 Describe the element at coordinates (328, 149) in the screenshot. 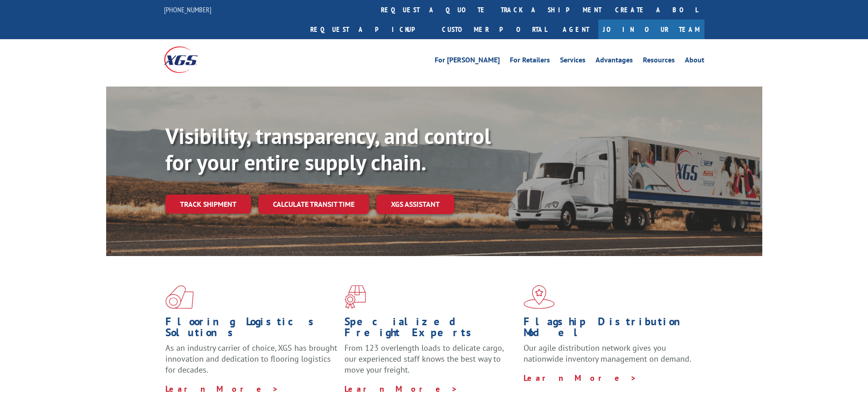

I see `b: Visibility, transparency, and control for your entire supply chain.` at that location.